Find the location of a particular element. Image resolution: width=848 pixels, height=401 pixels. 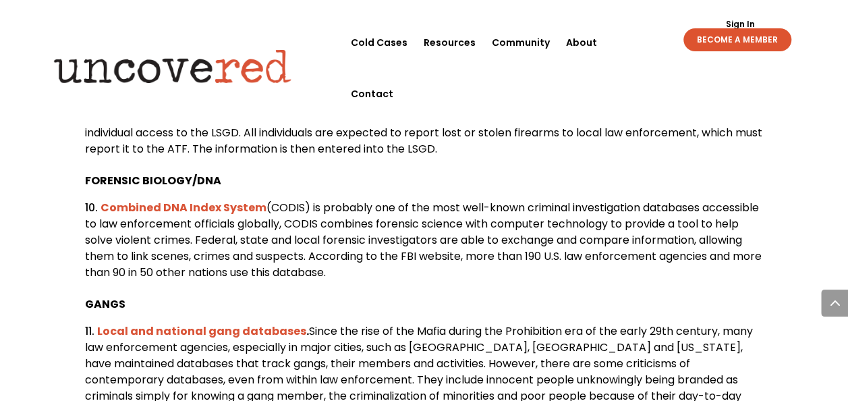

a: Community is located at coordinates (521, 42).